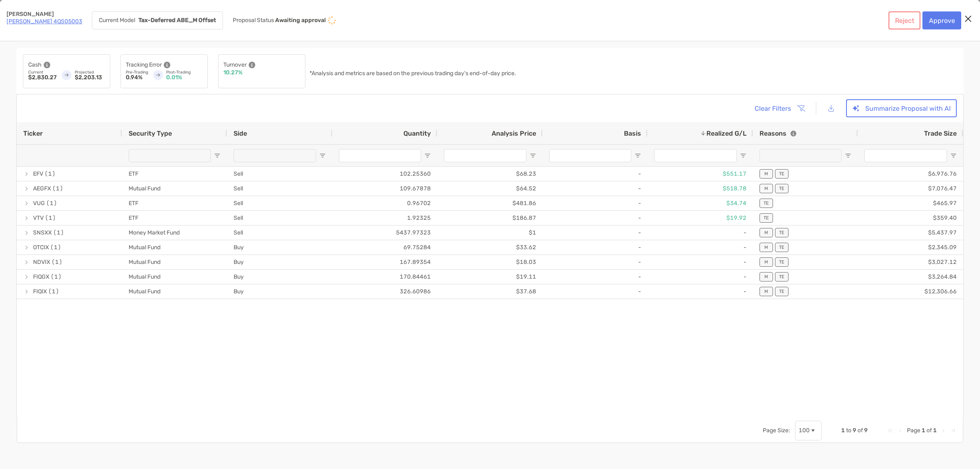  I want to click on div: $19.92, so click(700, 218).